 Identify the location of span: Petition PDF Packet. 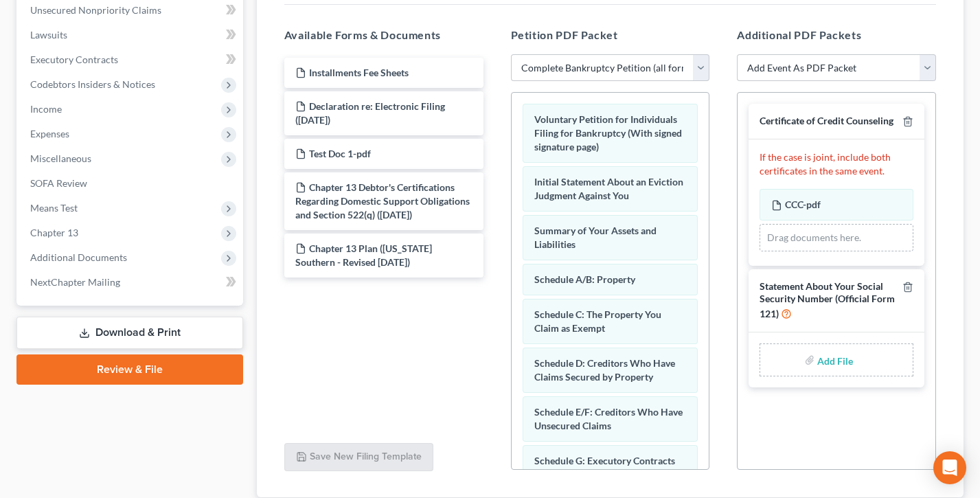
(565, 34).